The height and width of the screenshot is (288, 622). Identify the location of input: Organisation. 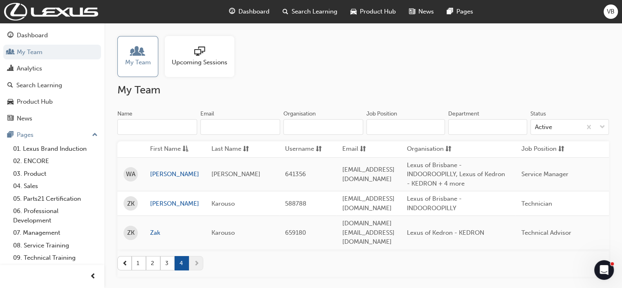
(323, 127).